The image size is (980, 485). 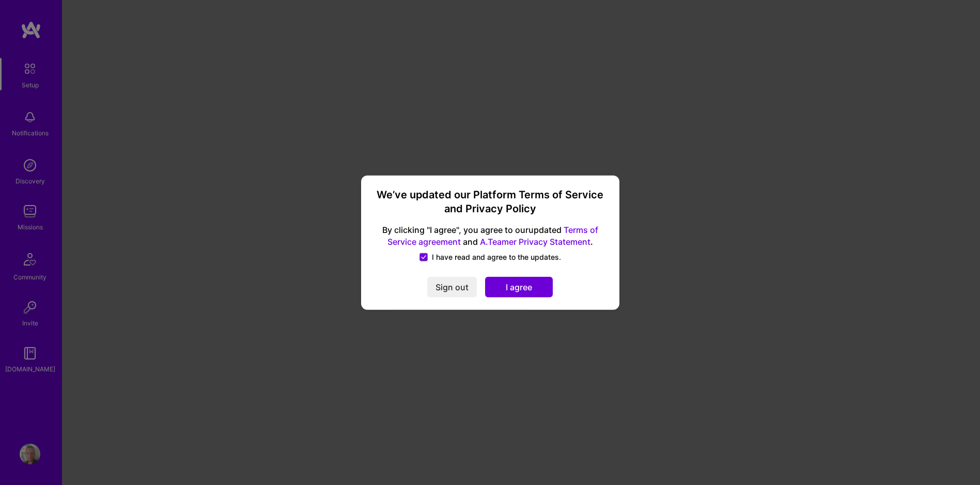 What do you see at coordinates (497, 257) in the screenshot?
I see `span: I have read and agree to the updates.` at bounding box center [497, 257].